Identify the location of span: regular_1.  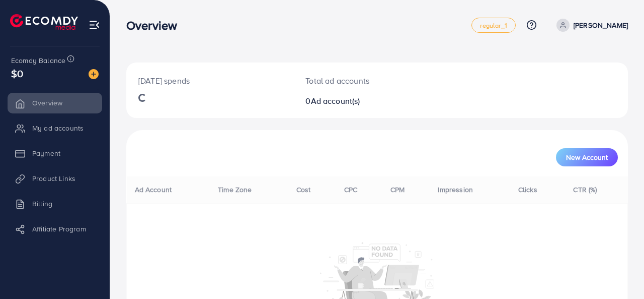
(493, 25).